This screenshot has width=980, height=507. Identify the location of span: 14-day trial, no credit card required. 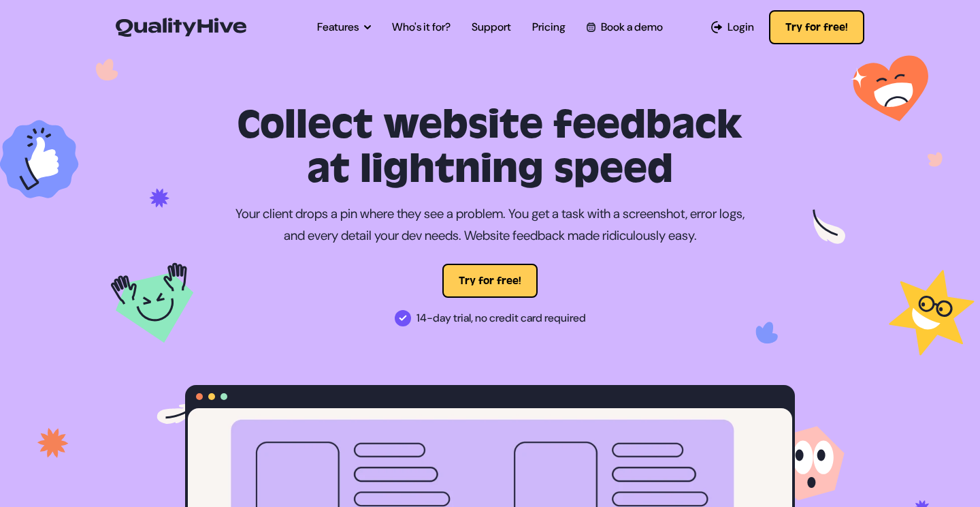
(501, 318).